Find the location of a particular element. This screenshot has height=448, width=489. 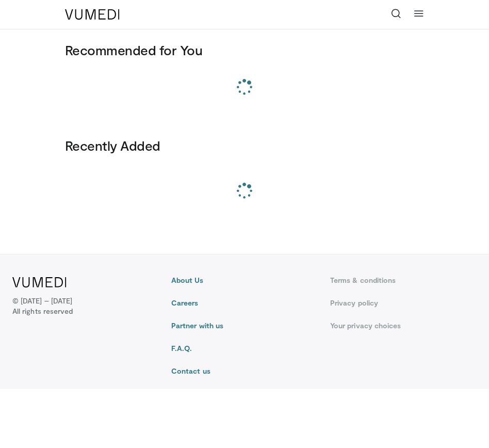

a: About Us is located at coordinates (244, 280).